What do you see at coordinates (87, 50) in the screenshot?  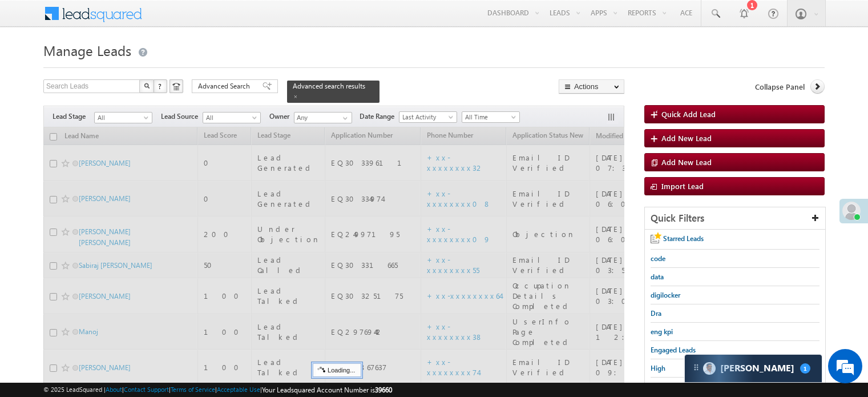 I see `span: Manage Leads` at bounding box center [87, 50].